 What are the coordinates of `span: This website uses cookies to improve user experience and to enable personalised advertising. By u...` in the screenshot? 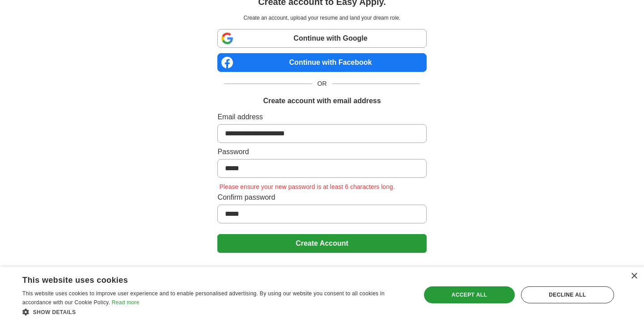 It's located at (204, 298).